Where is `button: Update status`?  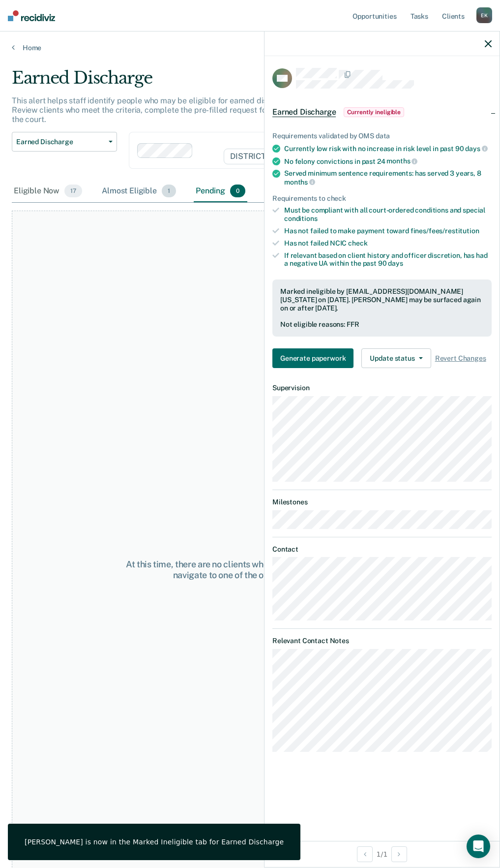
button: Update status is located at coordinates (396, 358).